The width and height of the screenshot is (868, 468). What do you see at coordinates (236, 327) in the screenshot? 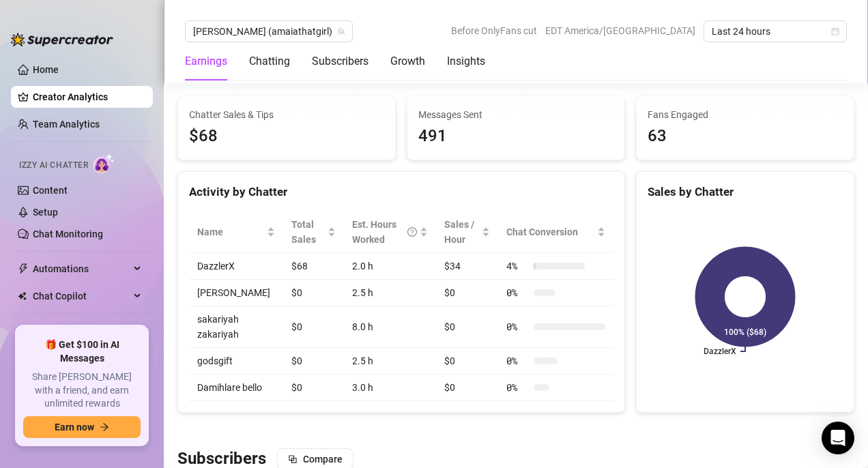
I see `td: sakariyah zakariyah` at bounding box center [236, 327].